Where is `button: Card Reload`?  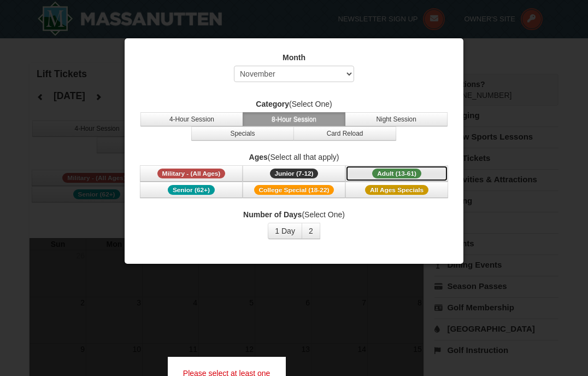
button: Card Reload is located at coordinates (345, 133).